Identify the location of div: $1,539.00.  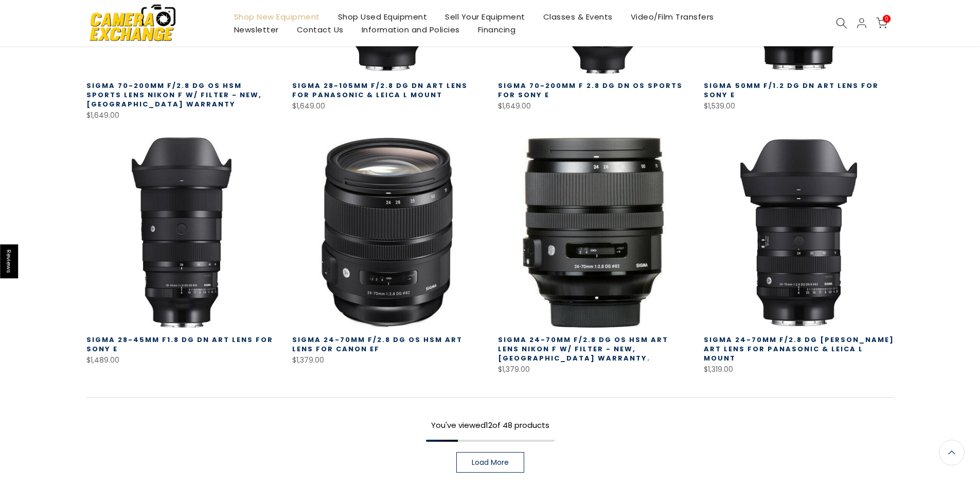
(799, 106).